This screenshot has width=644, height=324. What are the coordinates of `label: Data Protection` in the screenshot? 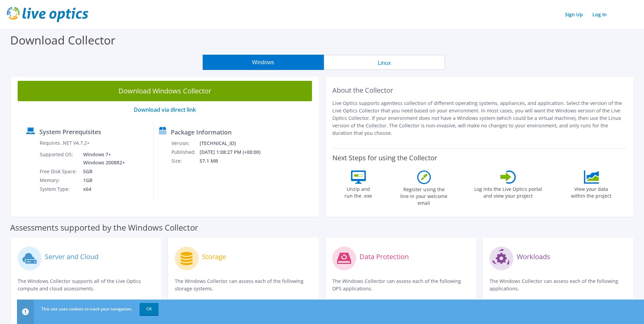 It's located at (384, 256).